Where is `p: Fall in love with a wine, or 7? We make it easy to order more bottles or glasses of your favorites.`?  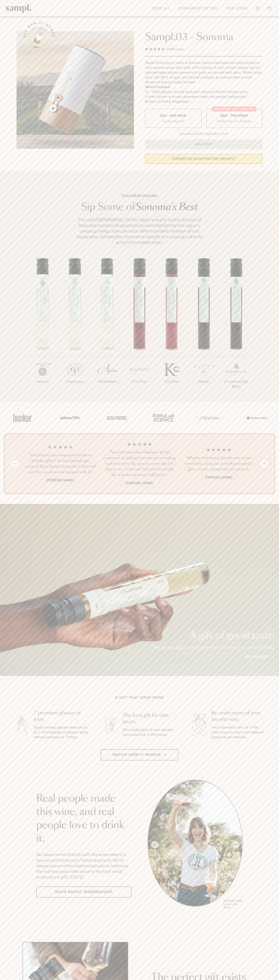
p: Fall in love with a wine, or 7? We make it easy to order more bottles or glasses of your favorites. is located at coordinates (239, 732).